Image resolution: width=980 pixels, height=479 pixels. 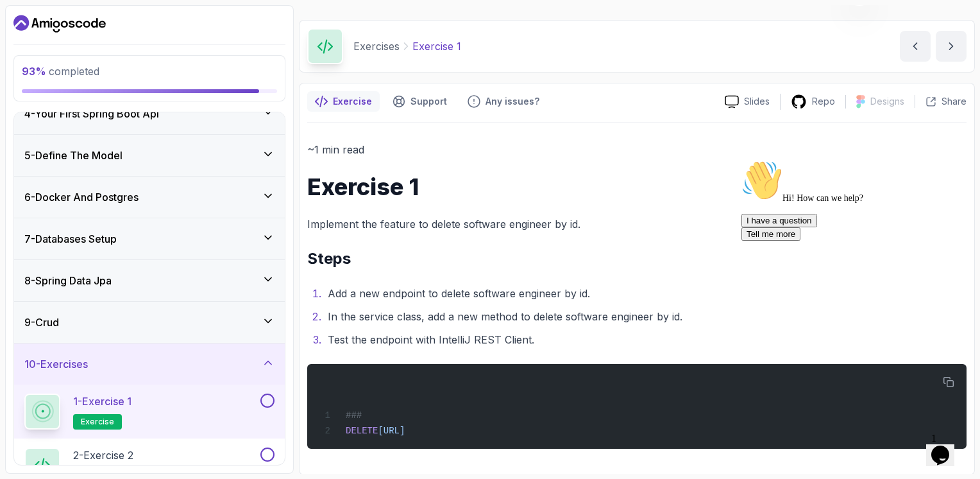 What do you see at coordinates (150, 197) in the screenshot?
I see `button: 6-Docker And Postgres` at bounding box center [150, 197].